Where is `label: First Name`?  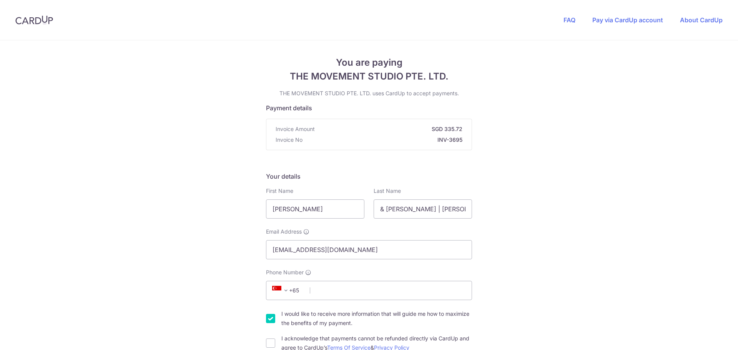 label: First Name is located at coordinates (279, 191).